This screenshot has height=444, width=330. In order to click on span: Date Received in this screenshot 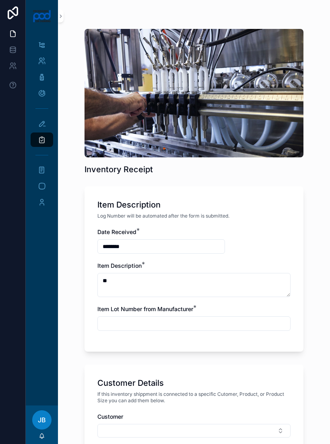, I will do `click(117, 232)`.